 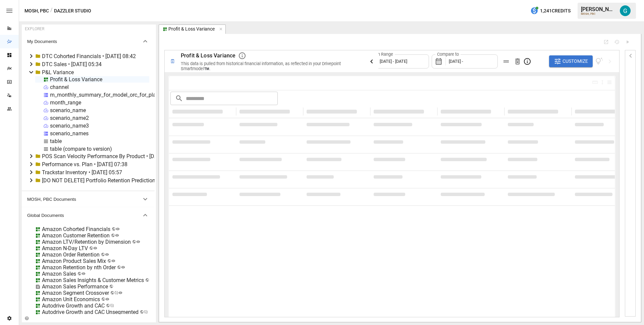 I want to click on button: My Documents, so click(x=88, y=41).